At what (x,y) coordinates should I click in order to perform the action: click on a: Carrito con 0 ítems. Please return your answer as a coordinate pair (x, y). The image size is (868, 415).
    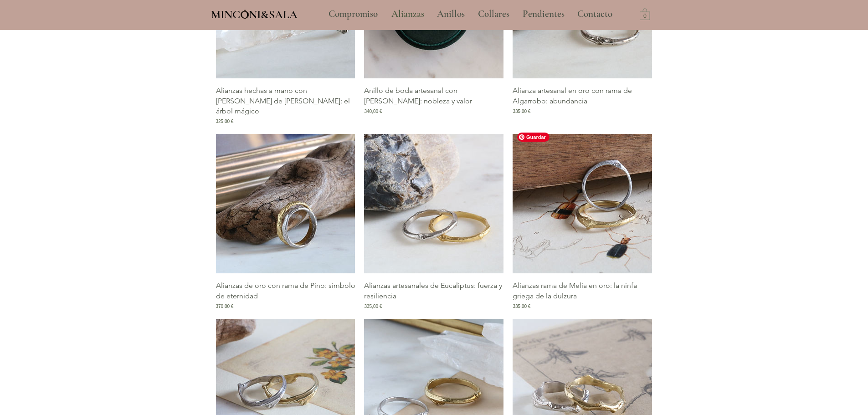
    Looking at the image, I should click on (645, 14).